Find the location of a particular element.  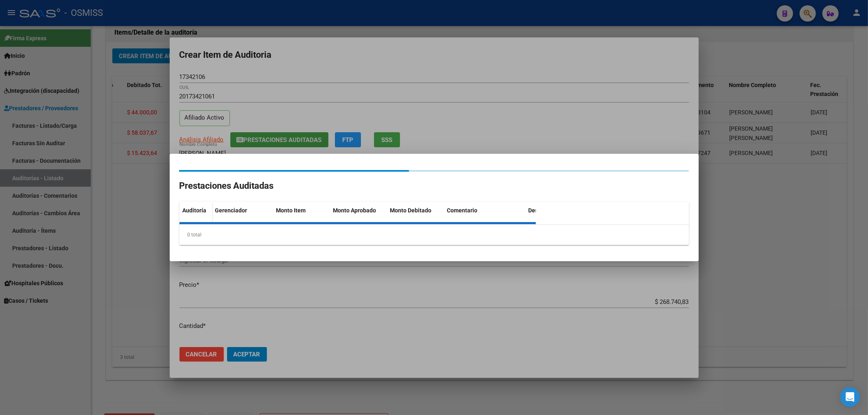

datatable-header-cell: Comentario is located at coordinates (485, 219).